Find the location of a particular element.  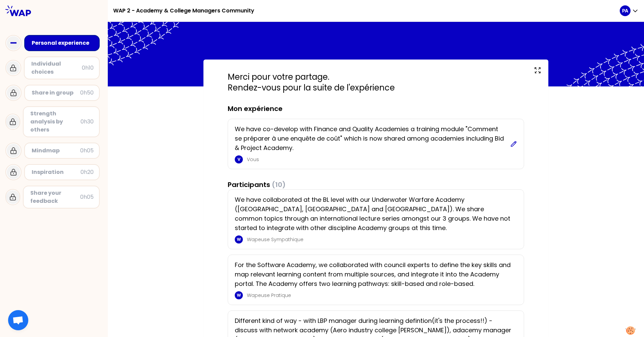

div: Share in group is located at coordinates (56, 93).